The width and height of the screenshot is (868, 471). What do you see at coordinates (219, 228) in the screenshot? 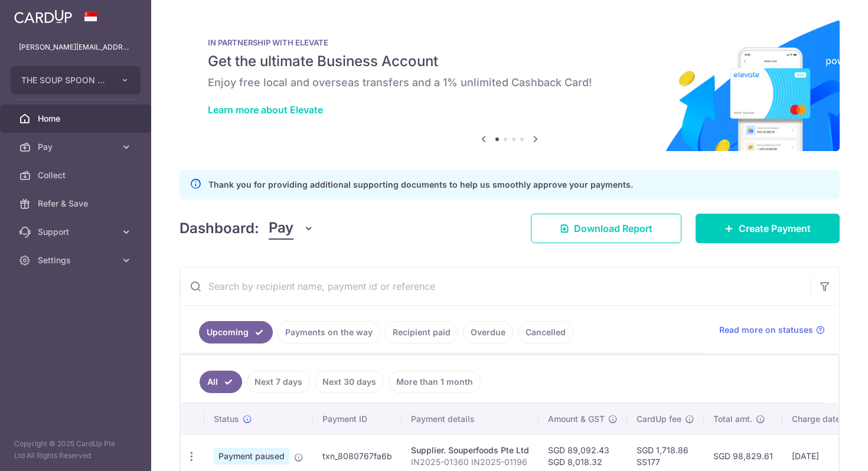
I see `h4: Dashboard:` at bounding box center [219, 228].